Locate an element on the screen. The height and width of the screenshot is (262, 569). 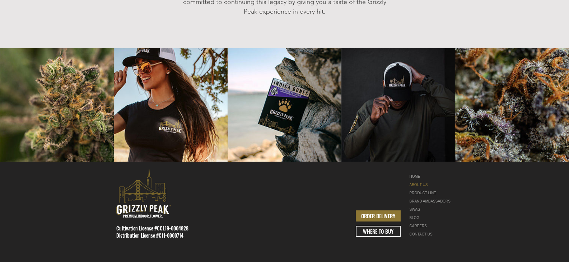
a: CONTACT US is located at coordinates (432, 234).